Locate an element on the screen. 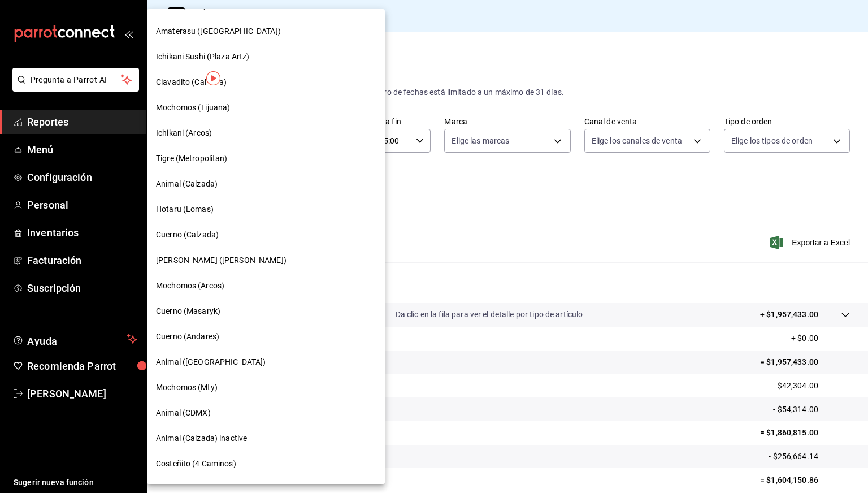 Image resolution: width=868 pixels, height=493 pixels. span: Mochomos (Mty) is located at coordinates (186, 387).